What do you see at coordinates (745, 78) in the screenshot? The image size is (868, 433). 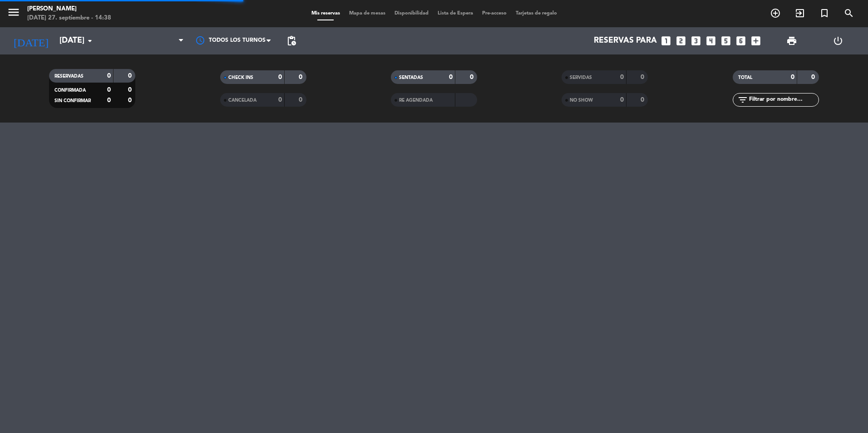 I see `span: TOTAL` at bounding box center [745, 78].